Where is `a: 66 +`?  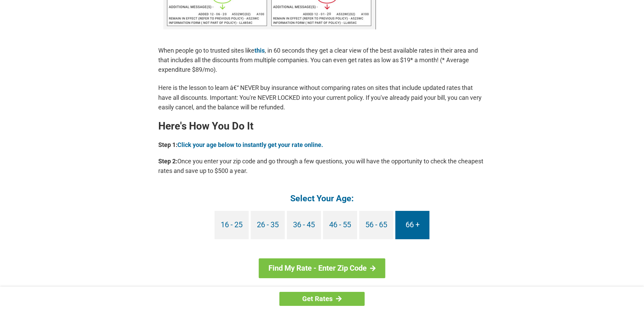 a: 66 + is located at coordinates (413, 225).